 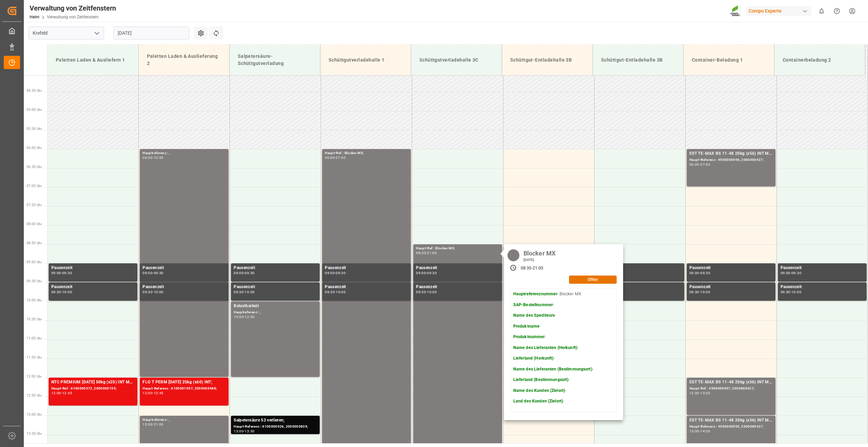 I want to click on font: Compo Experte, so click(x=765, y=11).